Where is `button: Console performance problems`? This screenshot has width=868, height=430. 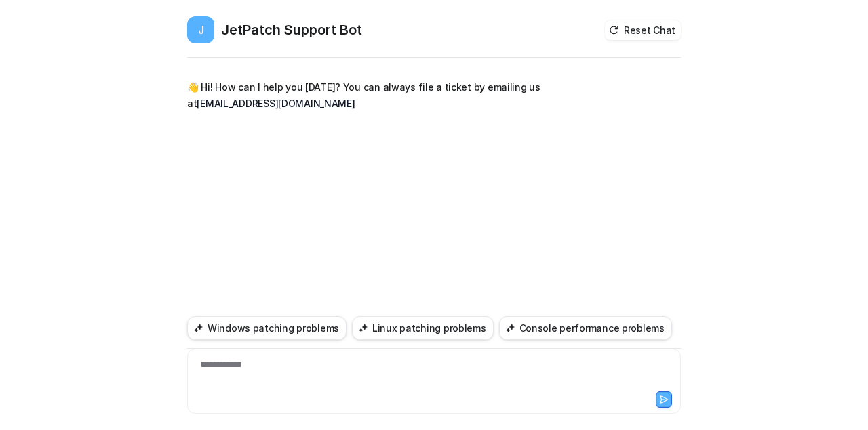 button: Console performance problems is located at coordinates (585, 328).